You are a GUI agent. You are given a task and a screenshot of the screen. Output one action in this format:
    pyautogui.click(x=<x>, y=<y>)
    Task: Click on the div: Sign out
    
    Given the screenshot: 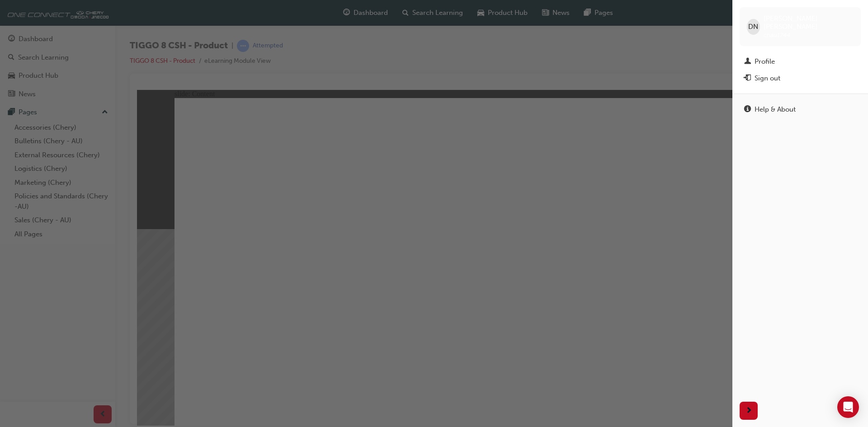 What is the action you would take?
    pyautogui.click(x=767, y=78)
    